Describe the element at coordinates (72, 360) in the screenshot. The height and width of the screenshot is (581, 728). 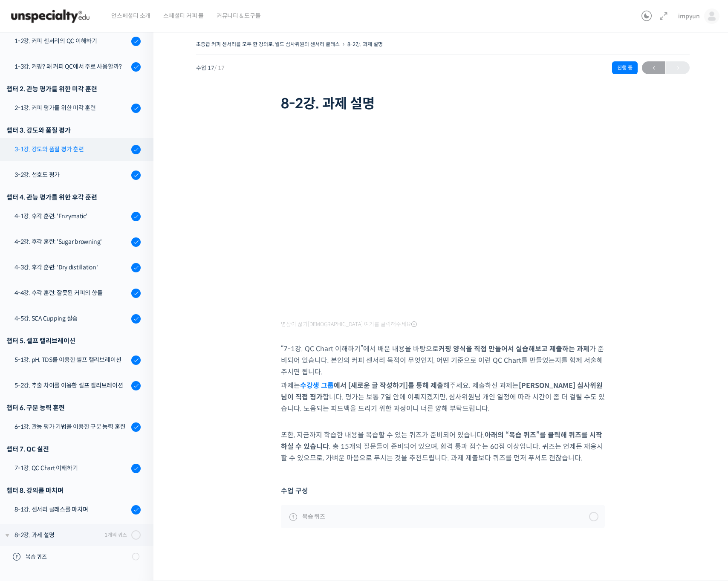
I see `div: 5-1강. pH, TDS를 이용한 셀프 캘리브레이션` at that location.